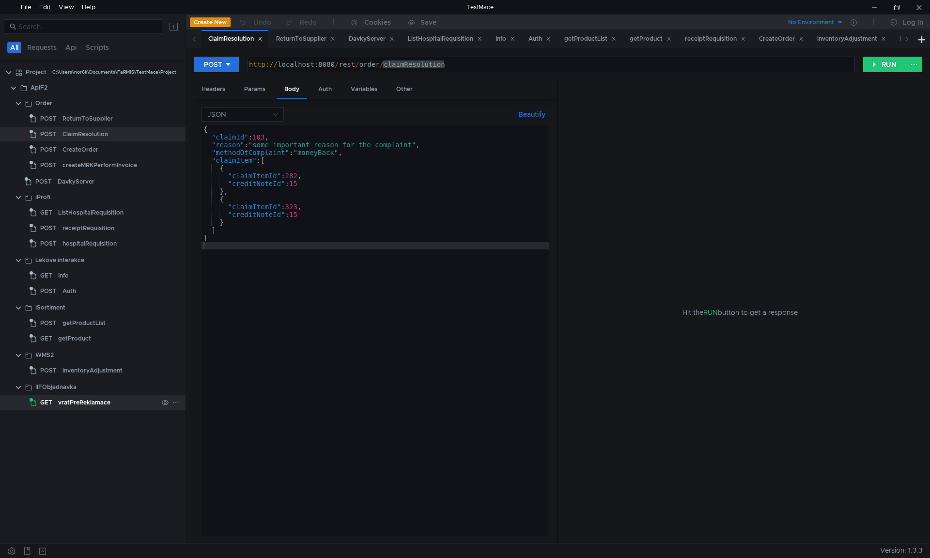 The width and height of the screenshot is (930, 558). What do you see at coordinates (740, 312) in the screenshot?
I see `span: Hit the button to get a response` at bounding box center [740, 312].